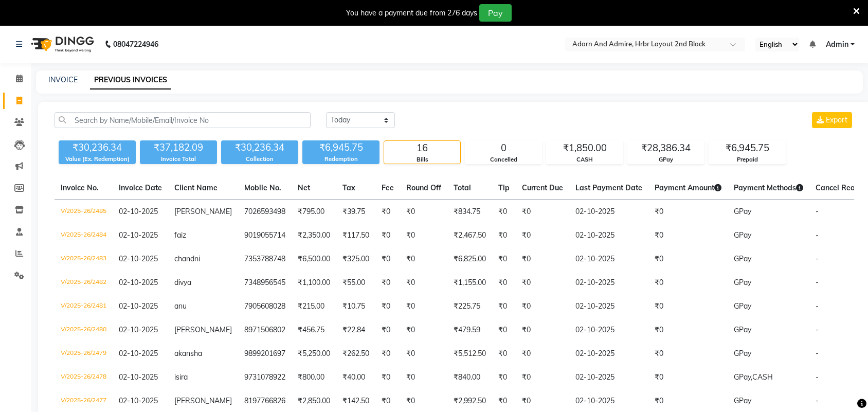 This screenshot has width=868, height=412. What do you see at coordinates (503, 159) in the screenshot?
I see `div: Cancelled` at bounding box center [503, 159].